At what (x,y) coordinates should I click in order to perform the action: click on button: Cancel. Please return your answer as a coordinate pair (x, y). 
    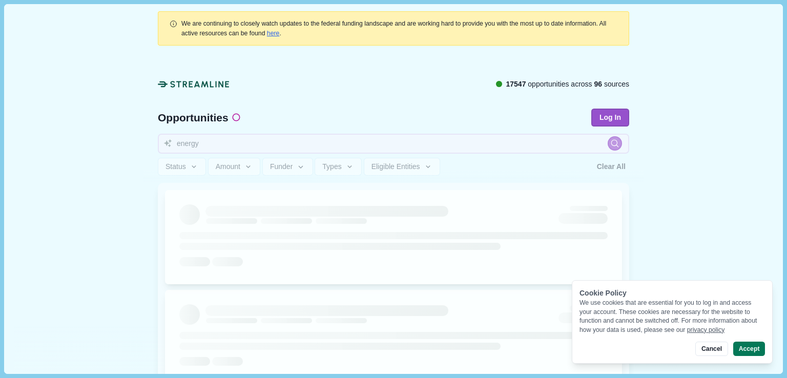
    Looking at the image, I should click on (711, 349).